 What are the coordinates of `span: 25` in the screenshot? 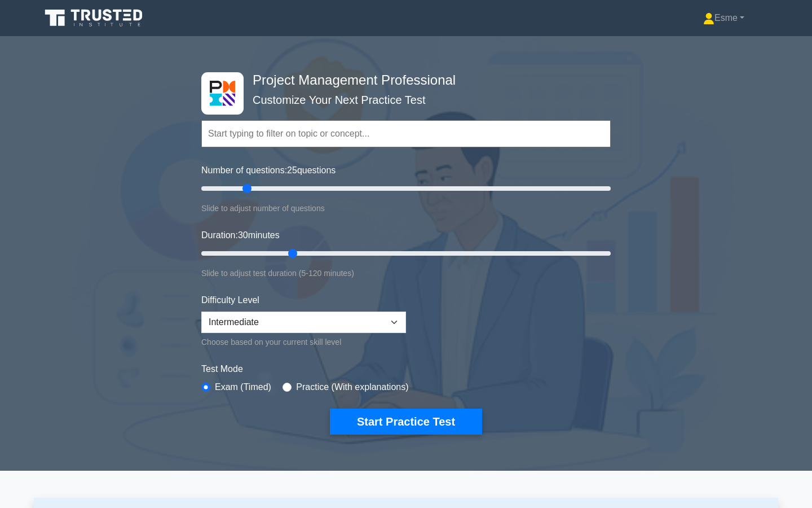 It's located at (292, 170).